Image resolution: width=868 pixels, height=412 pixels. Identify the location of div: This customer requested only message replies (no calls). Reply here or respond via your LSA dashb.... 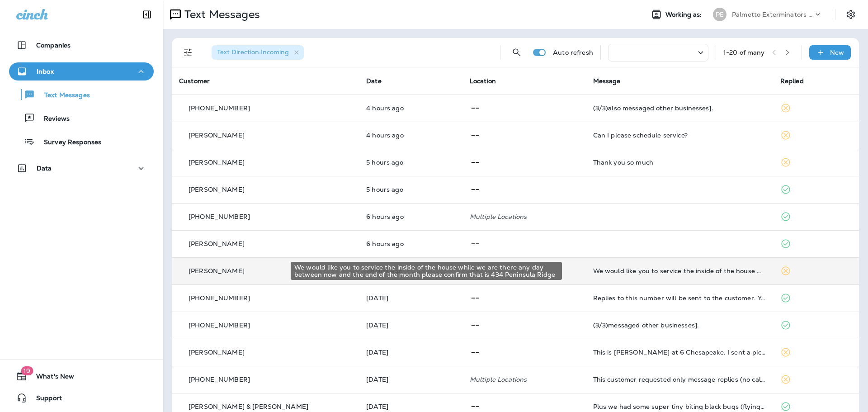
(679, 380).